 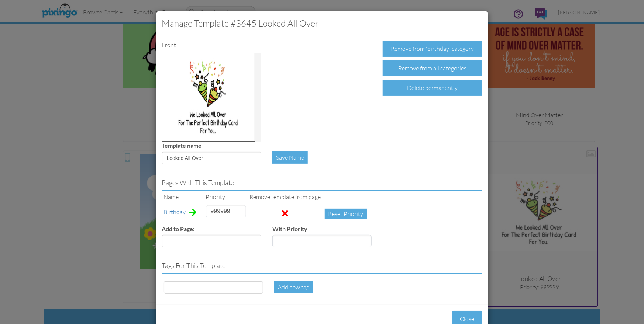 What do you see at coordinates (290, 229) in the screenshot?
I see `label: With Priority` at bounding box center [290, 229].